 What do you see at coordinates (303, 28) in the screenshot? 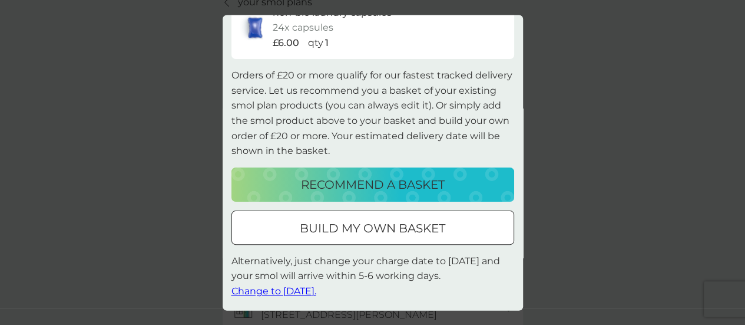
I see `p: 24x capsules` at bounding box center [303, 28].